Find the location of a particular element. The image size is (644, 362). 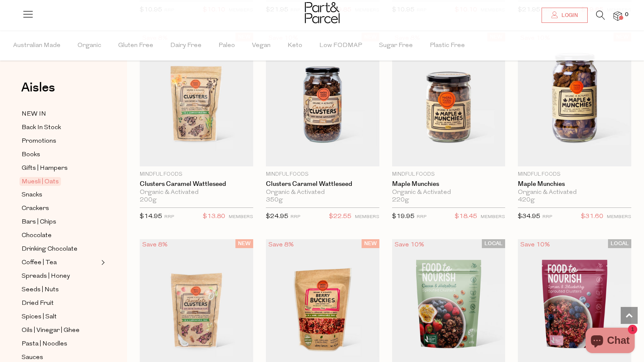

span: $24.95 is located at coordinates (277, 216).